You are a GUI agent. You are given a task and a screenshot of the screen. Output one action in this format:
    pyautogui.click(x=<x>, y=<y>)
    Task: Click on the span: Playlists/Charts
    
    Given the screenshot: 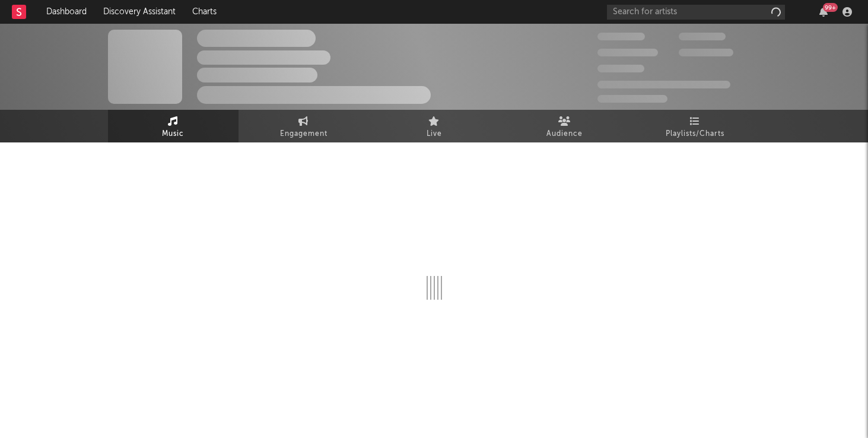 What is the action you would take?
    pyautogui.click(x=695, y=134)
    